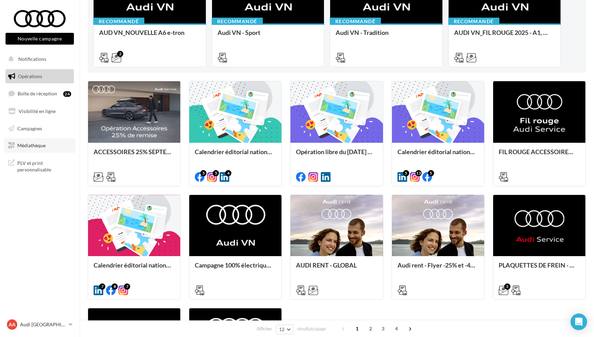 The width and height of the screenshot is (594, 337). I want to click on div: 4, so click(228, 173).